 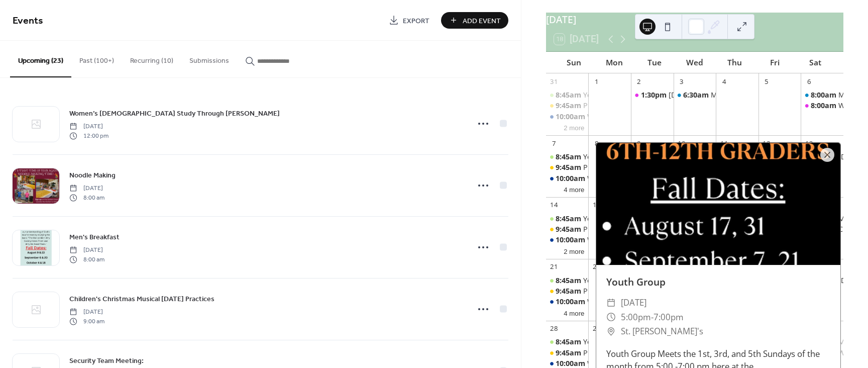 What do you see at coordinates (92, 175) in the screenshot?
I see `a: Noodle Making` at bounding box center [92, 175].